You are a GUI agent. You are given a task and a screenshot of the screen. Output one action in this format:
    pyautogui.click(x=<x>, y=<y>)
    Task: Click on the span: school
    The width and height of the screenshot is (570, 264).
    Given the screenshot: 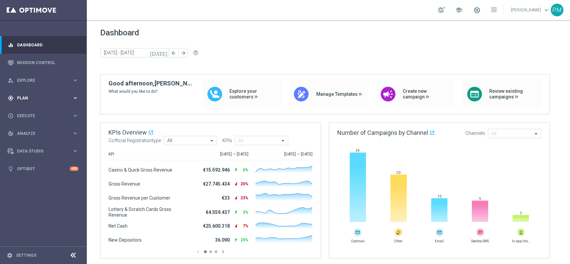 What is the action you would take?
    pyautogui.click(x=459, y=10)
    